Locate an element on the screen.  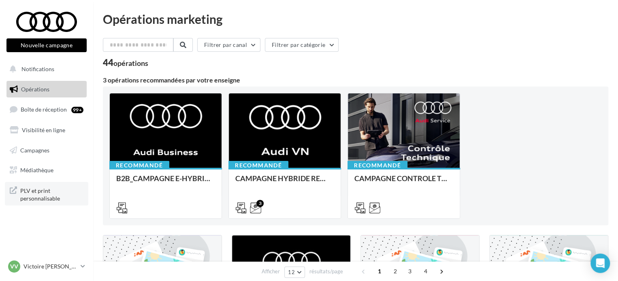
span: Visibilité en ligne is located at coordinates (43, 130).